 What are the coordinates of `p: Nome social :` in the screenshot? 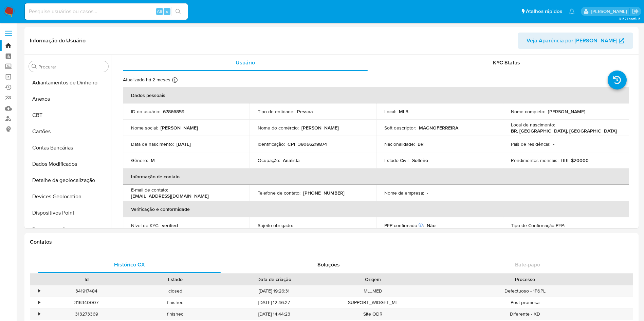 It's located at (144, 128).